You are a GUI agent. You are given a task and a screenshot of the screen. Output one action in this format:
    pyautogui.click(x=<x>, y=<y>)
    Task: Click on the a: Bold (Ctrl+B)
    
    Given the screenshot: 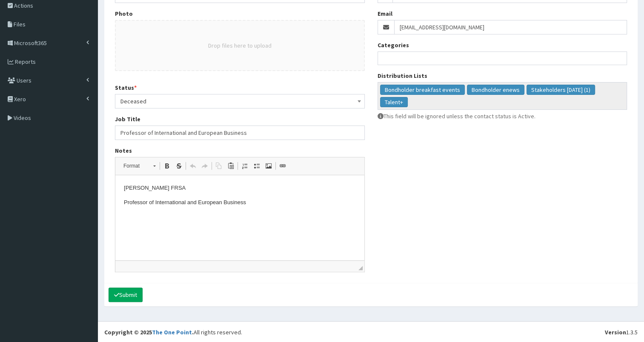 What is the action you would take?
    pyautogui.click(x=167, y=166)
    